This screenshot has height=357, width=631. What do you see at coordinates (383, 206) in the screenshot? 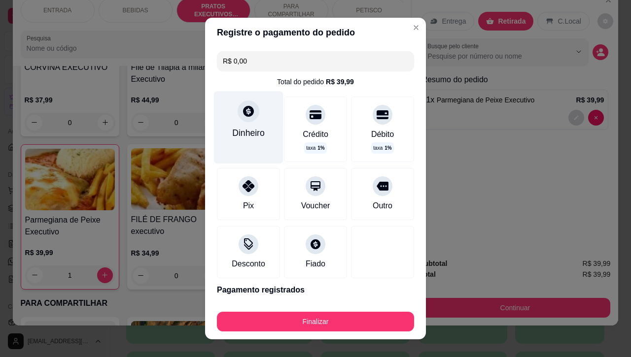
I see `div: Outro` at bounding box center [383, 206].